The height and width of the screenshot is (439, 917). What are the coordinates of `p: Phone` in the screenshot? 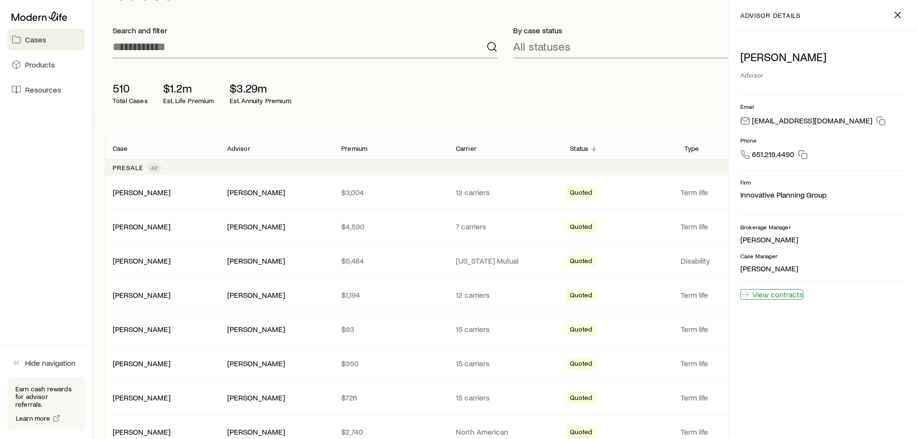 It's located at (823, 140).